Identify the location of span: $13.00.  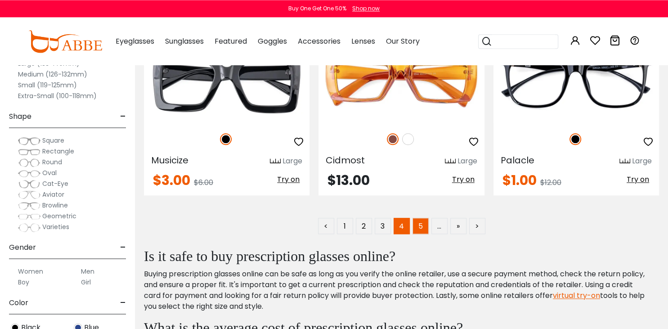
(349, 180).